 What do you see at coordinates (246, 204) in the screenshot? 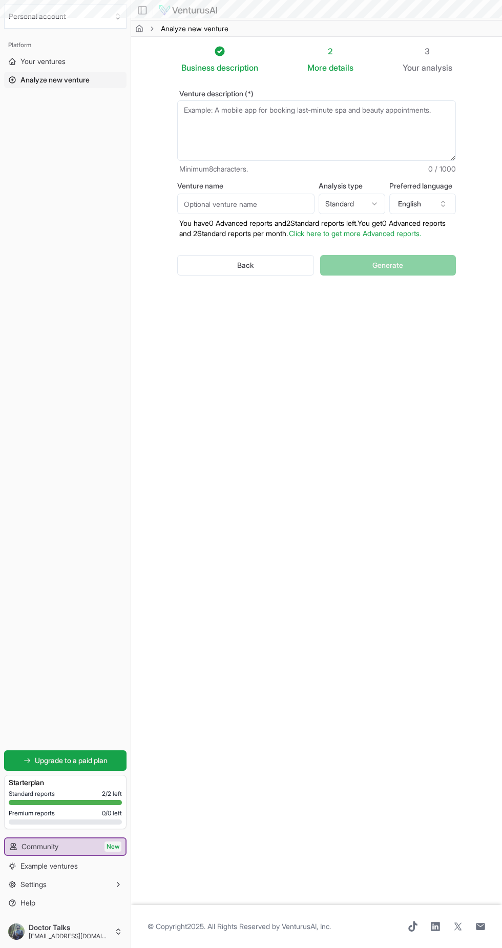
I see `input: Optional venture name` at bounding box center [246, 204].